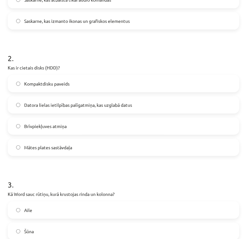 The height and width of the screenshot is (239, 247). I want to click on span: Aile, so click(28, 210).